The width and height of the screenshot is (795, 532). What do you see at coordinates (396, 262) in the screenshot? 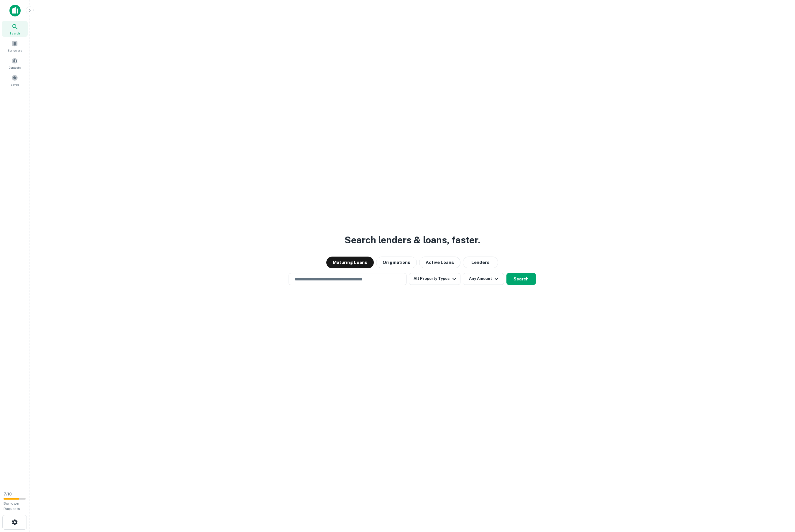
I see `button: Originations` at bounding box center [396, 262].